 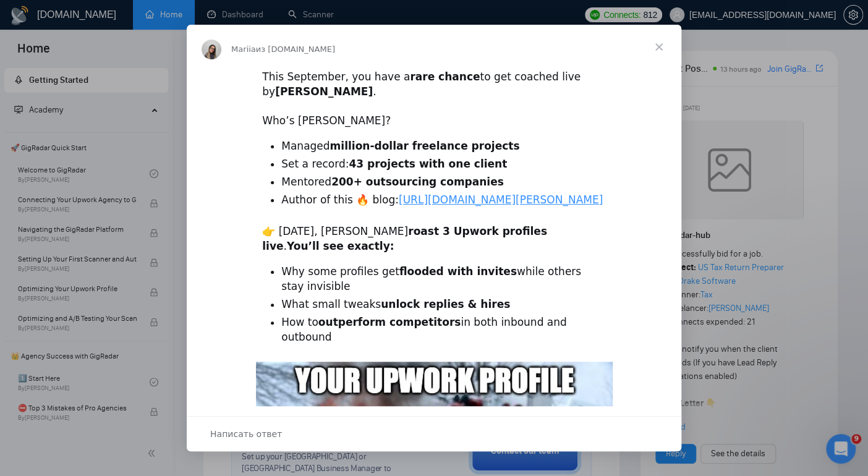 What do you see at coordinates (444, 182) in the screenshot?
I see `li: Mentored` at bounding box center [444, 182].